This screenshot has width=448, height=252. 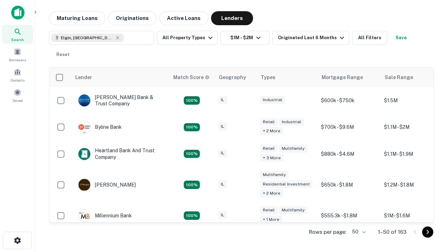 I want to click on th: Geography, so click(x=235, y=77).